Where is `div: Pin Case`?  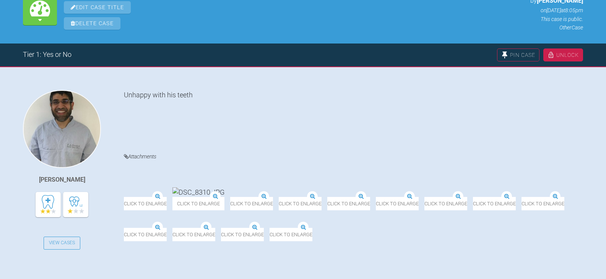
div: Pin Case is located at coordinates (518, 55).